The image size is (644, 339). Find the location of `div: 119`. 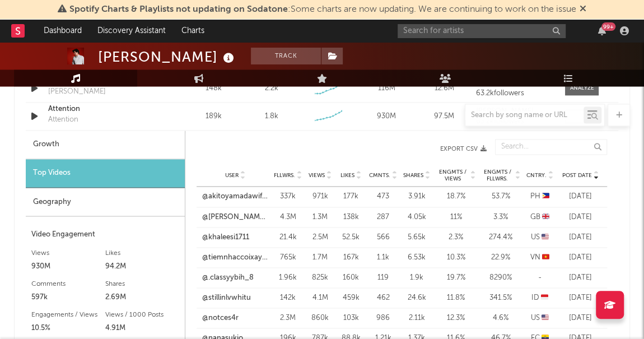

div: 119 is located at coordinates (383, 278).